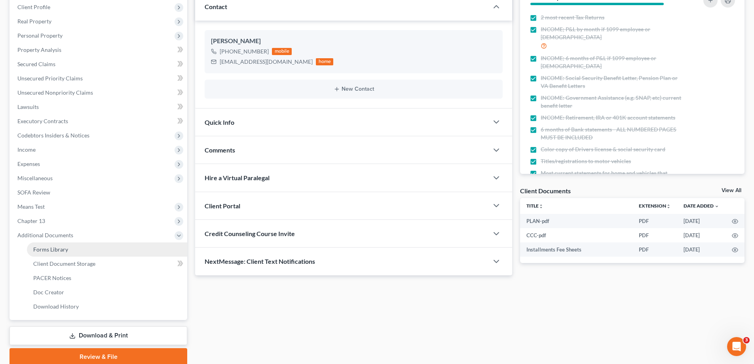  I want to click on span: INCOME: Retirement, IRA or 401K account statements, so click(608, 118).